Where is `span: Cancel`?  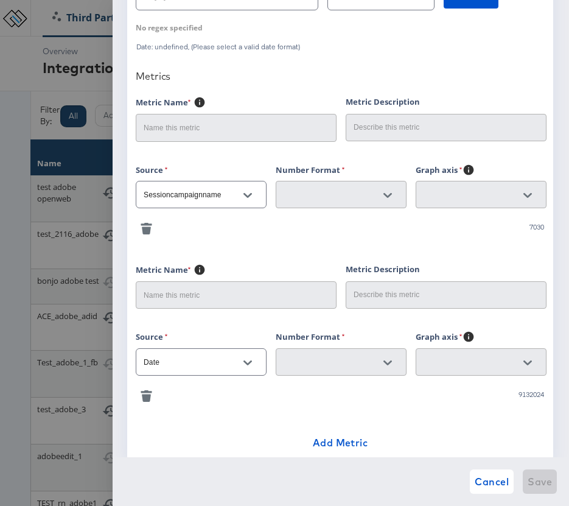
span: Cancel is located at coordinates (492, 481).